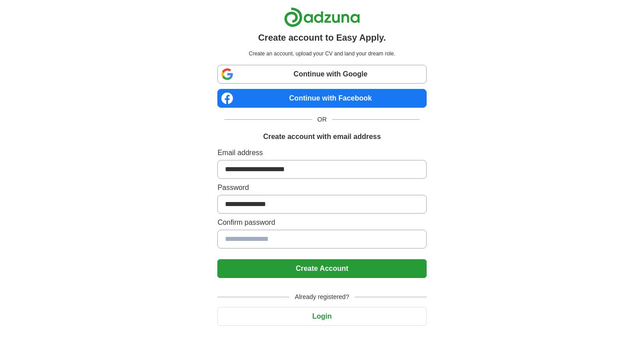  I want to click on h1: Create account with email address, so click(321, 137).